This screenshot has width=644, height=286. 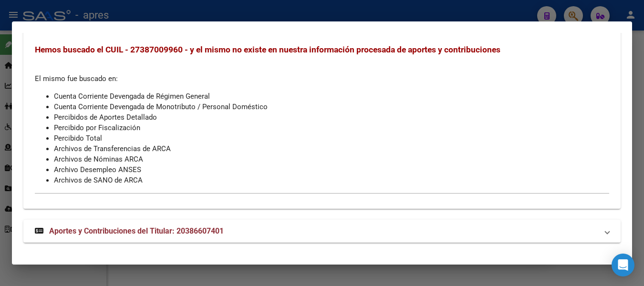 I want to click on li: Archivo Desempleo ANSES, so click(x=331, y=170).